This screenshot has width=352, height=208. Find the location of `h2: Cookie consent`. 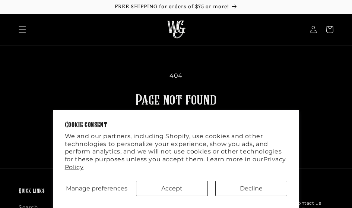

h2: Cookie consent is located at coordinates (176, 125).